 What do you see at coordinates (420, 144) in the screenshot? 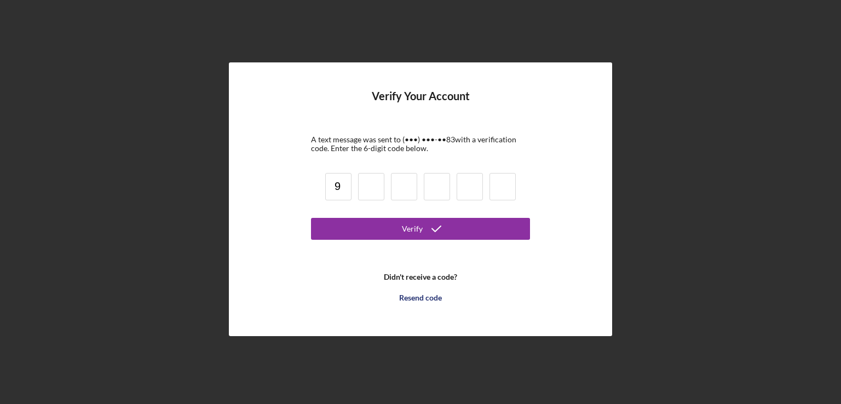
I see `div: A text message was sent to (•••) •••-•• 83 with a verification code. Enter the 6-digit code below.` at bounding box center [420, 144].